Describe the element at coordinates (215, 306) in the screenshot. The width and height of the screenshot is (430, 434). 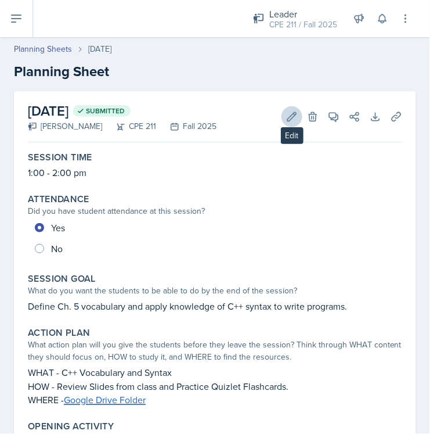
I see `p: Define Ch. 5 vocabulary and apply knowledge of C++ syntax to write programs.` at that location.